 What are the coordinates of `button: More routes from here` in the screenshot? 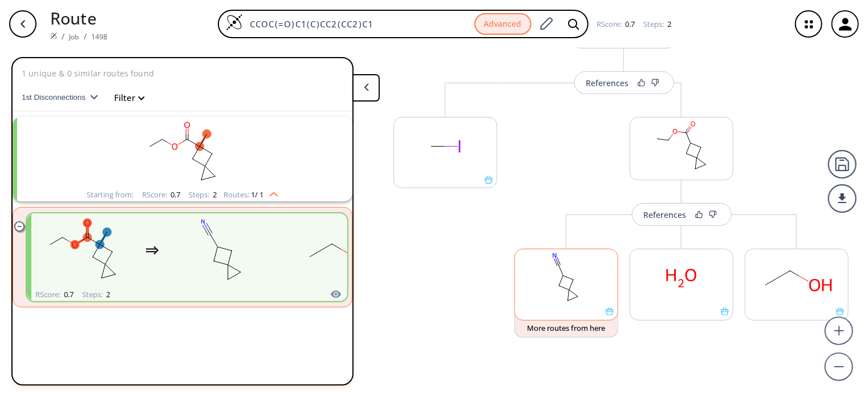 It's located at (566, 325).